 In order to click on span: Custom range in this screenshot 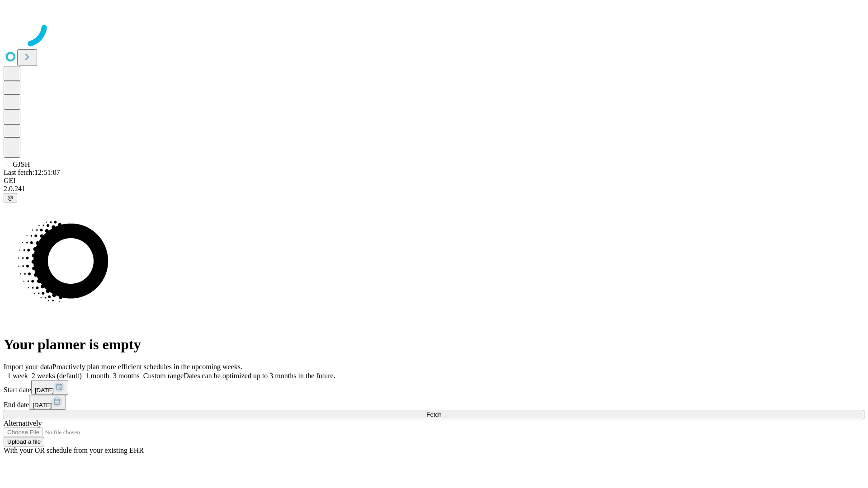, I will do `click(163, 376)`.